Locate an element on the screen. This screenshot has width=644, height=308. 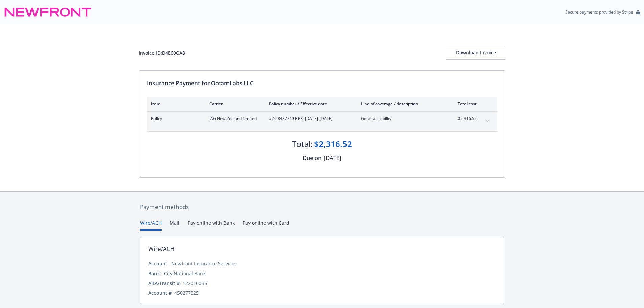
button: Wire/ACH is located at coordinates (151, 225).